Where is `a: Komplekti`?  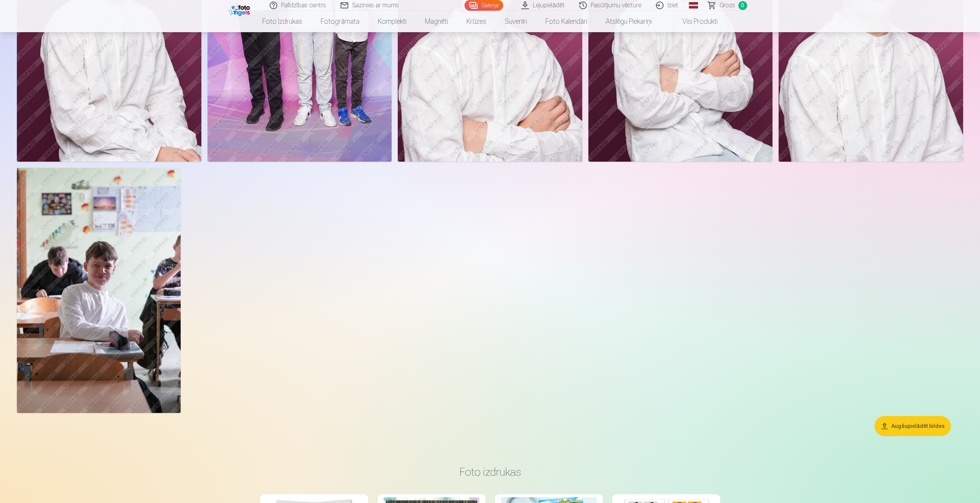
a: Komplekti is located at coordinates (392, 21).